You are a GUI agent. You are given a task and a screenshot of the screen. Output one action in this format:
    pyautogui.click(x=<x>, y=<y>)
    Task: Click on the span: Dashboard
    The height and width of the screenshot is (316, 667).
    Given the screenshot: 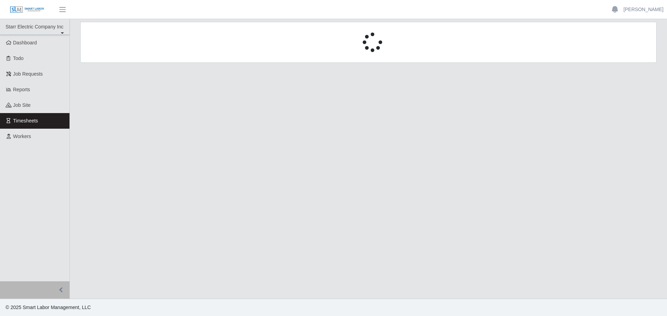 What is the action you would take?
    pyautogui.click(x=25, y=43)
    